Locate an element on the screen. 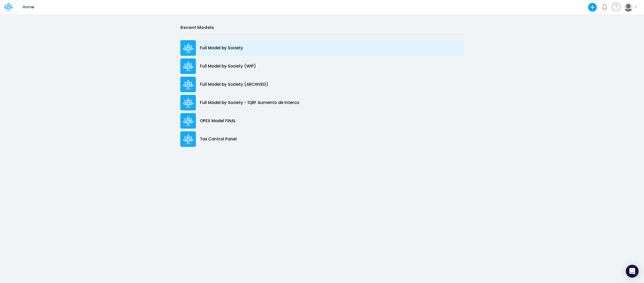 The width and height of the screenshot is (644, 283). p: OPEX Model FINAL is located at coordinates (218, 121).